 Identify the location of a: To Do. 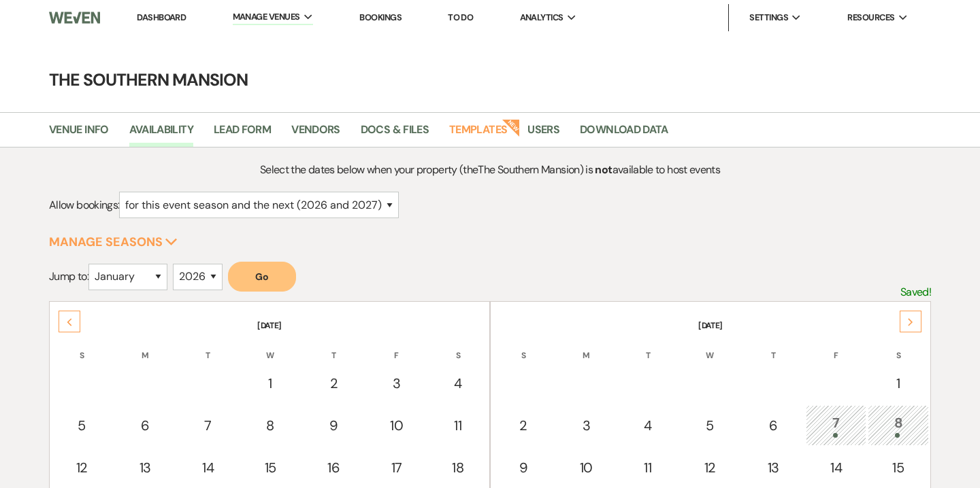
(460, 17).